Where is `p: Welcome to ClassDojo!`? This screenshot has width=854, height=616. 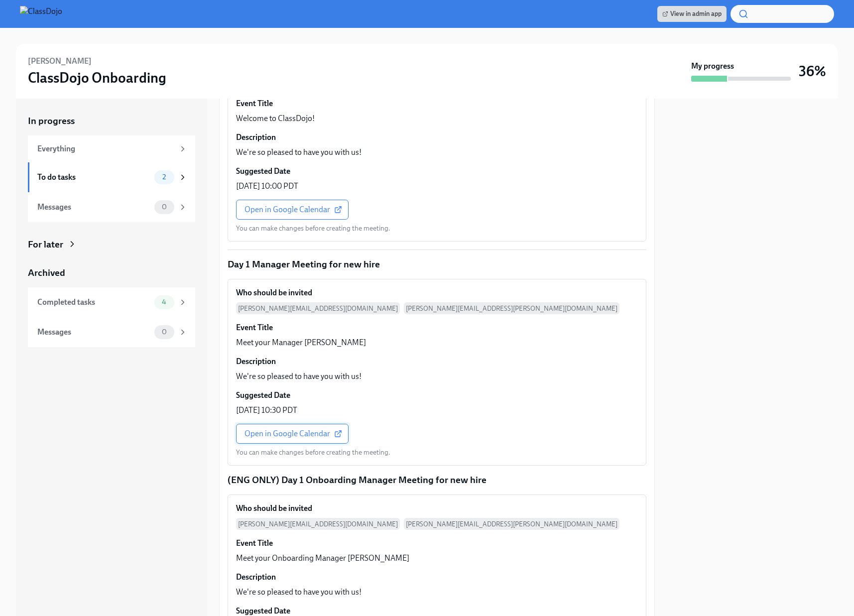
p: Welcome to ClassDojo! is located at coordinates (275, 119).